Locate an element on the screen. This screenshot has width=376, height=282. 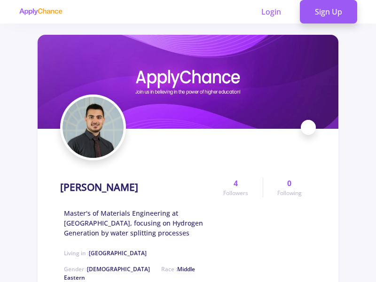
a: 4Followers is located at coordinates (235, 187).